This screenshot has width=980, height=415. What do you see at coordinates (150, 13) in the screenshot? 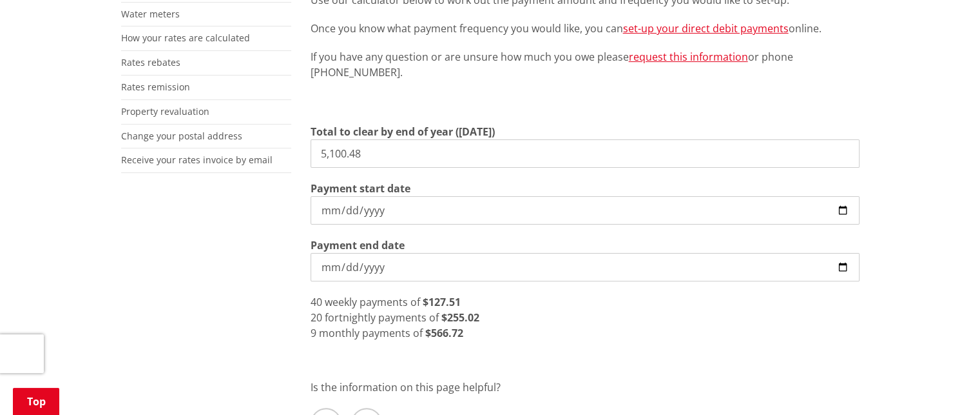
I see `a: Water meters` at bounding box center [150, 13].